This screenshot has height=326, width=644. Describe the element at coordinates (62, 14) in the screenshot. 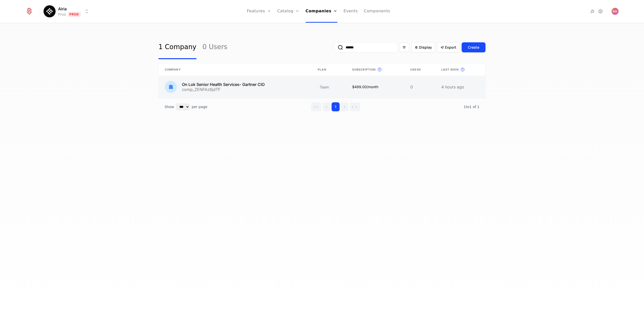

I see `div: Prod` at that location.